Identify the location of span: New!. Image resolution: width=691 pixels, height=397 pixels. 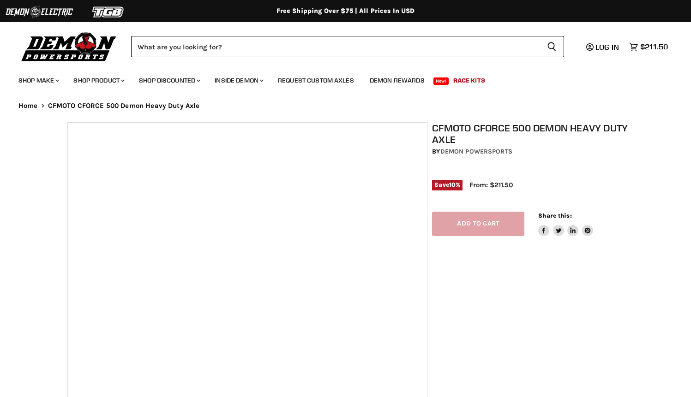
(441, 81).